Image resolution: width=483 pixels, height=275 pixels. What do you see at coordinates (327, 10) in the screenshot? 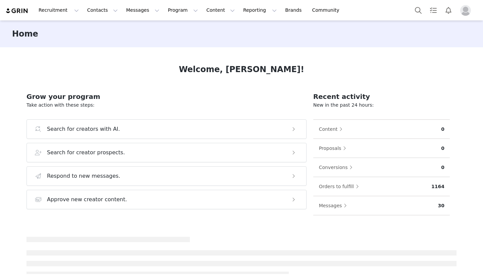
I see `a: Community` at bounding box center [327, 10].